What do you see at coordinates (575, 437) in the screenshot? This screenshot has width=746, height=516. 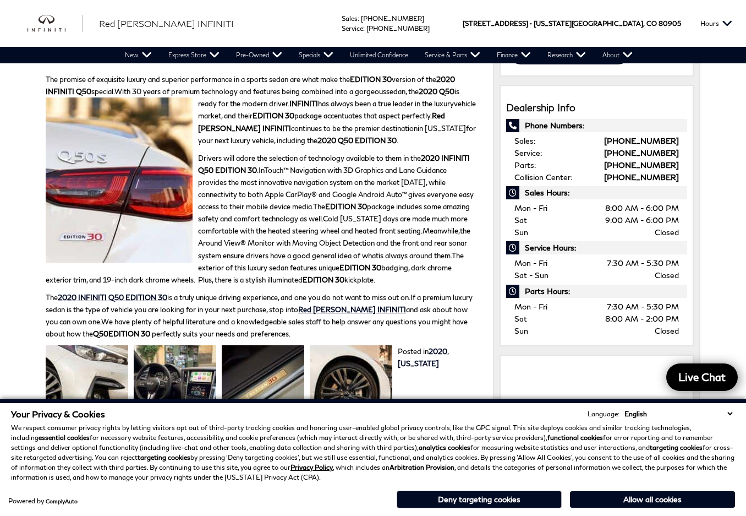 I see `strong: functional cookies` at bounding box center [575, 437].